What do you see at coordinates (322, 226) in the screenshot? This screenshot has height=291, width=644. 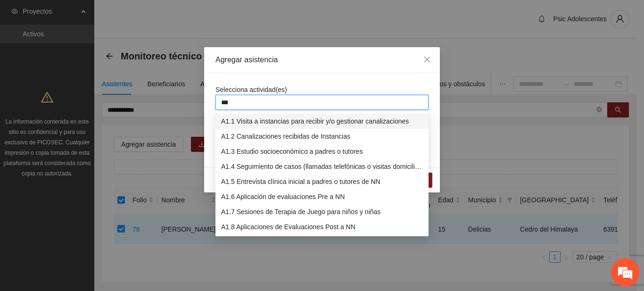 I see `div: A1.8 Aplicaciones de Evaluaciones Post a NN` at bounding box center [322, 226].